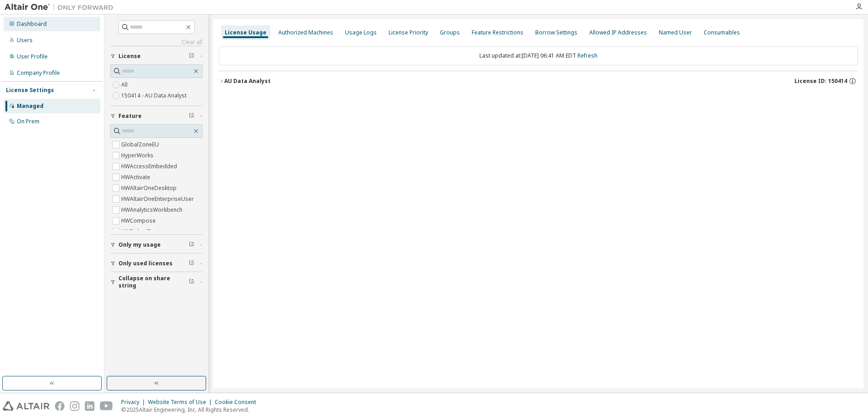 The height and width of the screenshot is (419, 868). Describe the element at coordinates (31, 24) in the screenshot. I see `div: Dashboard` at that location.